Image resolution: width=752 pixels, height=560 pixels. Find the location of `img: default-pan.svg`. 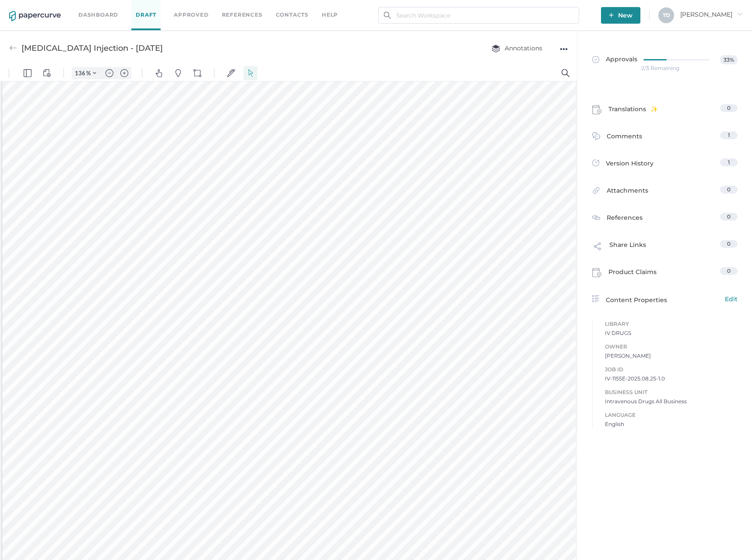

img: default-pan.svg is located at coordinates (159, 8).